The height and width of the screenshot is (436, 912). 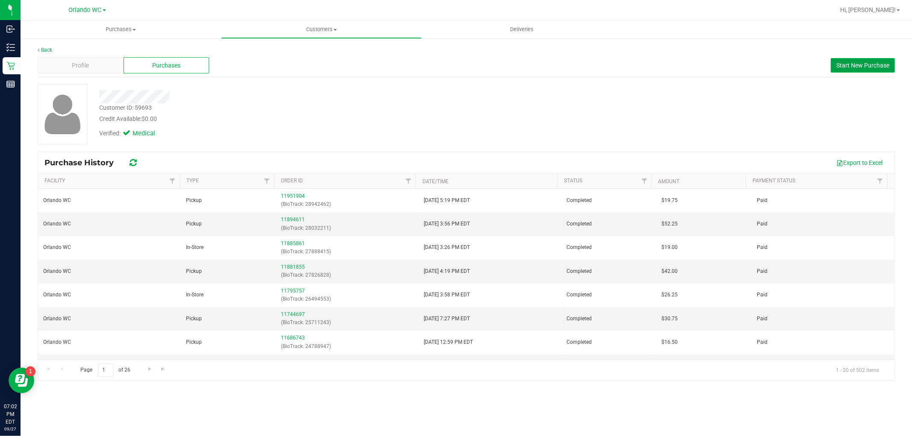 I want to click on span: Page of 26, so click(x=105, y=370).